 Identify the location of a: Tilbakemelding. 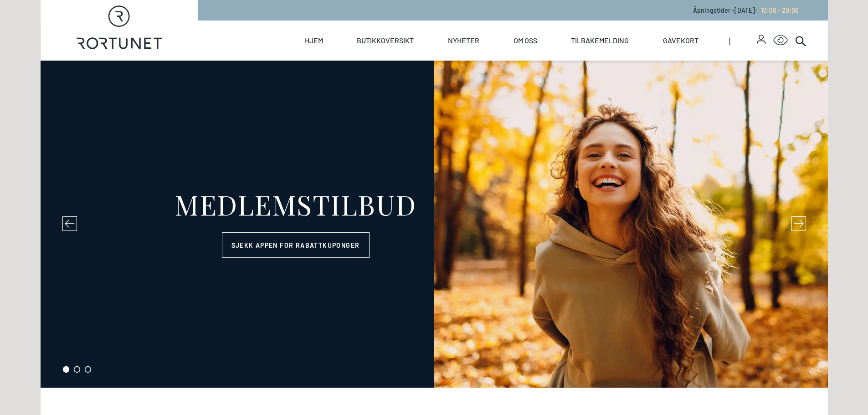
(600, 41).